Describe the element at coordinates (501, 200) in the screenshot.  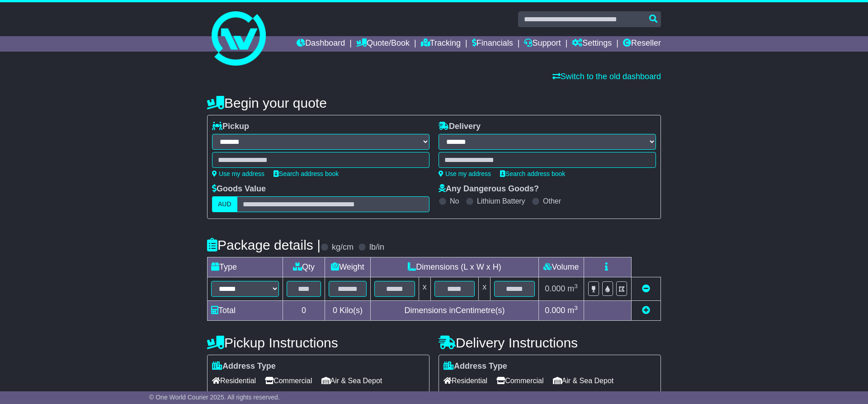
I see `label: Lithium Battery` at that location.